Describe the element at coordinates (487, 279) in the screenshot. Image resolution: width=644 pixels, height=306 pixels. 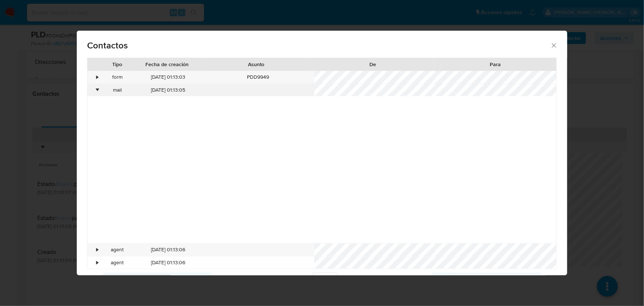
I see `button: Siguiente` at that location.